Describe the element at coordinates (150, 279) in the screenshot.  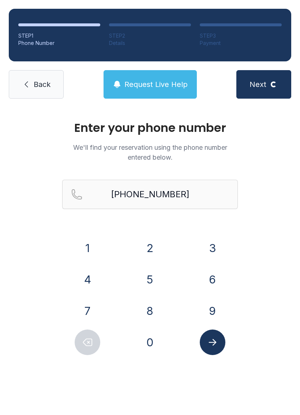
I see `button: 5` at that location.